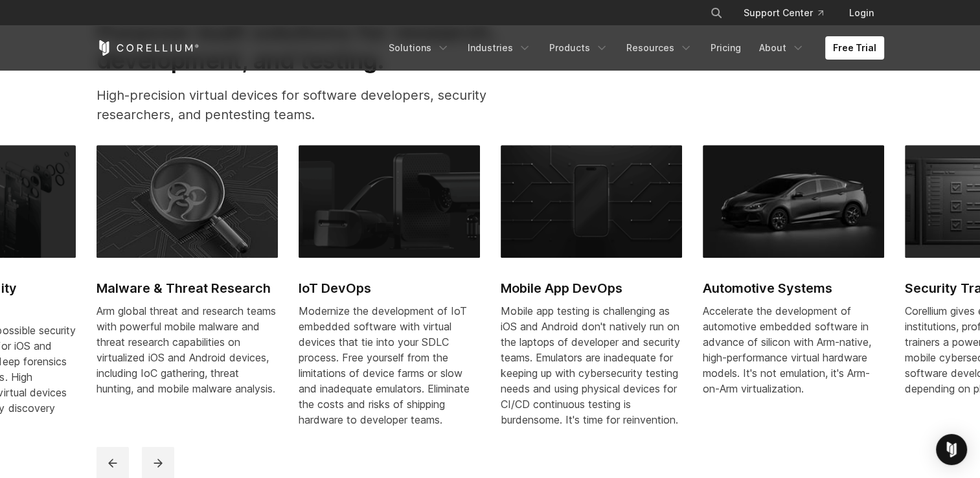 The width and height of the screenshot is (980, 478). Describe the element at coordinates (793, 202) in the screenshot. I see `img: Automotive Systems` at that location.